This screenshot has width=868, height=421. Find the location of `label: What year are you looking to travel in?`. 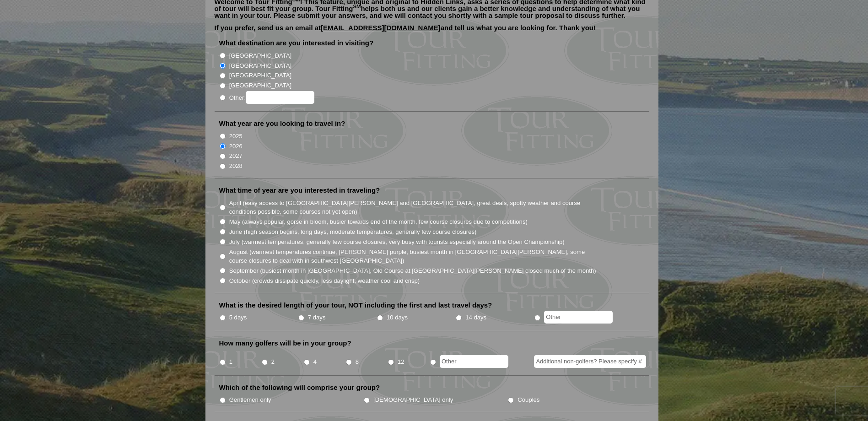

label: What year are you looking to travel in? is located at coordinates (282, 123).